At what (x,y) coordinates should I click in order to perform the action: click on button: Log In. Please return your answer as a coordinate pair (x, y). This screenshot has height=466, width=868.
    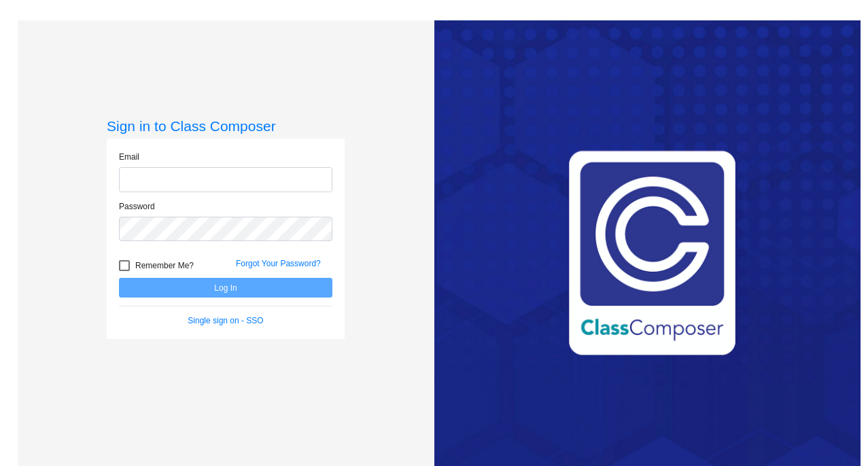
    Looking at the image, I should click on (226, 288).